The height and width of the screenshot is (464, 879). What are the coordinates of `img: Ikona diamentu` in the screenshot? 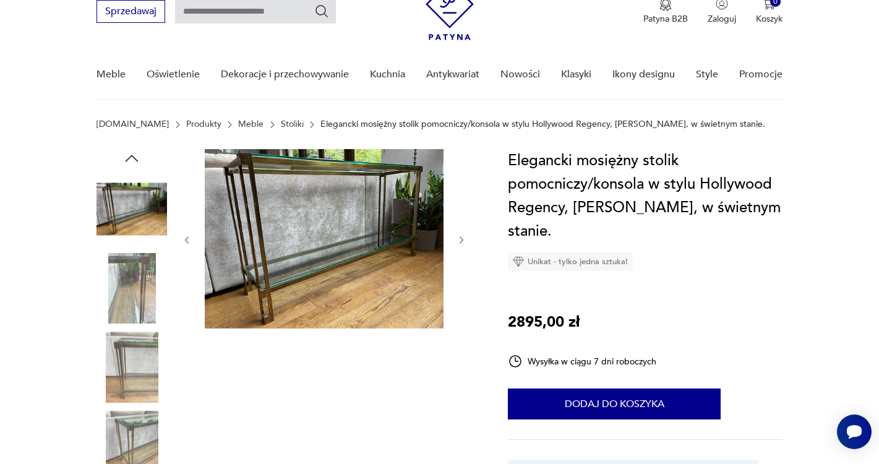 It's located at (518, 262).